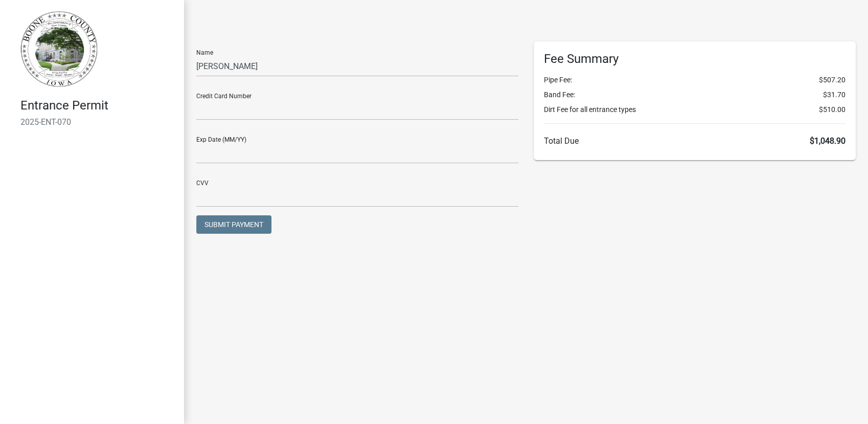 The height and width of the screenshot is (424, 868). Describe the element at coordinates (834, 94) in the screenshot. I see `span: $31.70` at that location.